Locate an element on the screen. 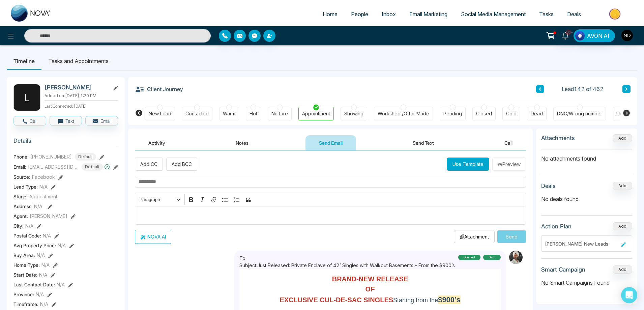 The width and height of the screenshot is (644, 310). li: Tasks and Appointments is located at coordinates (78, 61).